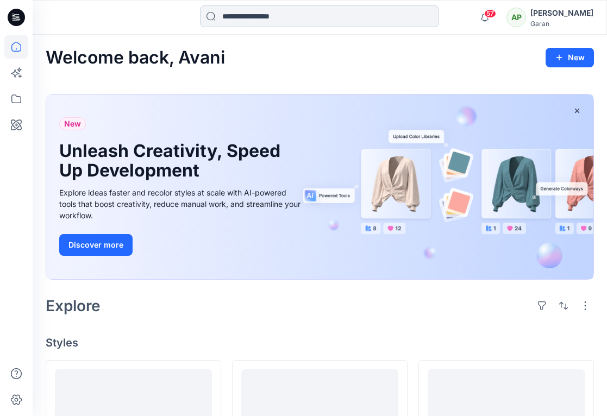 The width and height of the screenshot is (607, 416). I want to click on h2: Welcome back, Avani, so click(135, 58).